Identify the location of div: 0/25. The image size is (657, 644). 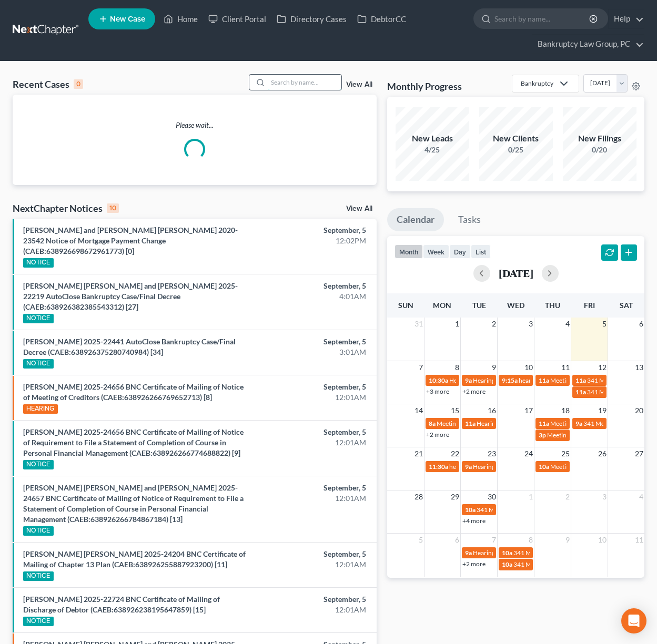
(516, 150).